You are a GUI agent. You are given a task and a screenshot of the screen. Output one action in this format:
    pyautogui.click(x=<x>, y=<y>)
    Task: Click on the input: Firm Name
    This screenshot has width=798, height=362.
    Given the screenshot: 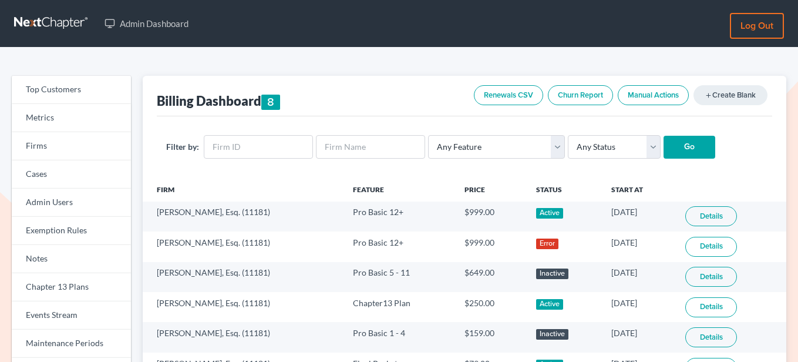 What is the action you would take?
    pyautogui.click(x=371, y=147)
    